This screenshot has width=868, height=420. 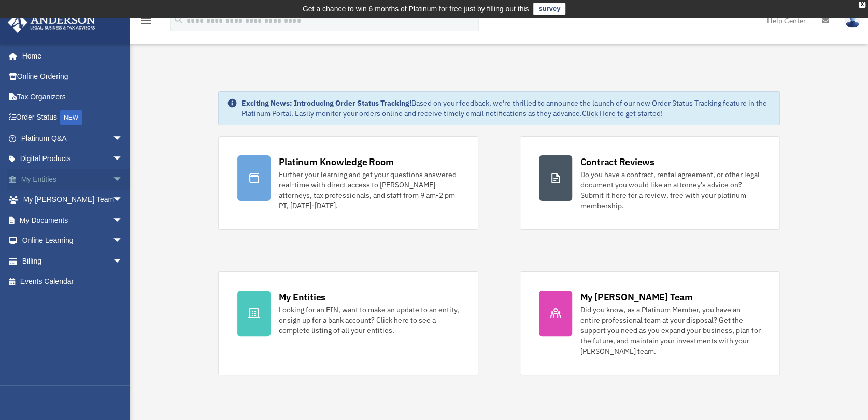 What do you see at coordinates (73, 261) in the screenshot?
I see `a: Billingarrow_drop_down` at bounding box center [73, 261].